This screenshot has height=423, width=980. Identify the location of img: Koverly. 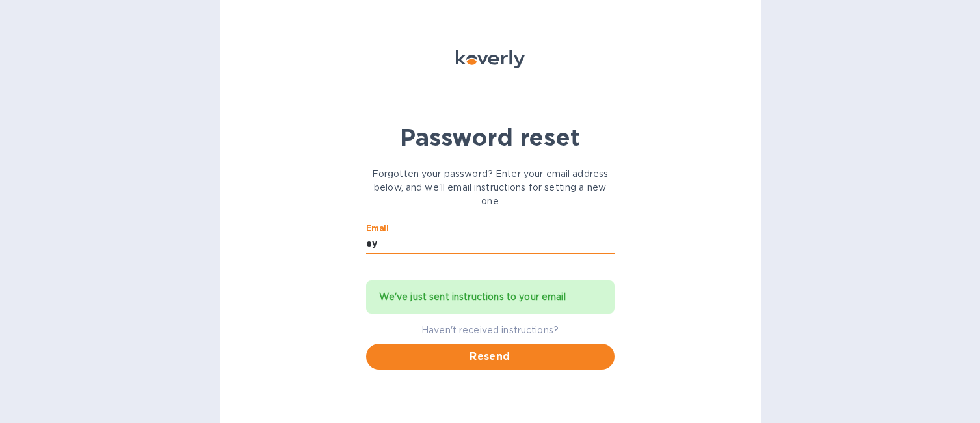
(490, 59).